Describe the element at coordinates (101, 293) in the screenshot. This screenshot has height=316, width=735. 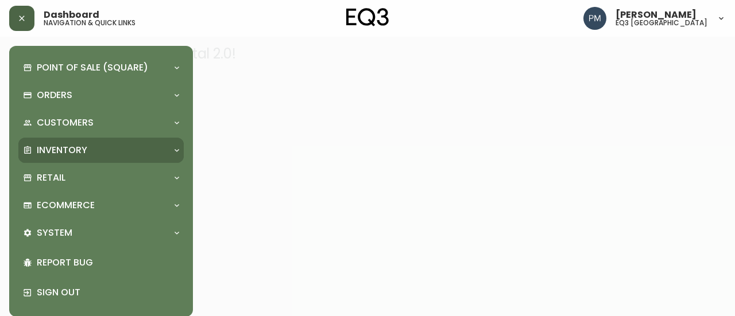
I see `div: Sign Out` at that location.